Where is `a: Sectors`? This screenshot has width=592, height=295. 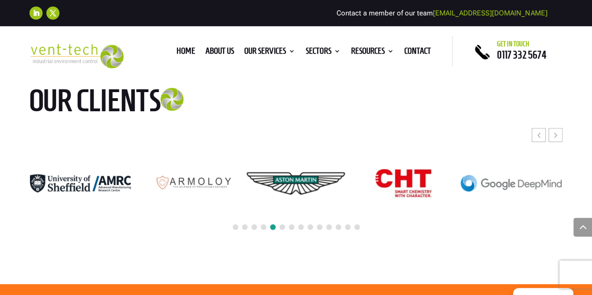
a: Sectors is located at coordinates (323, 53).